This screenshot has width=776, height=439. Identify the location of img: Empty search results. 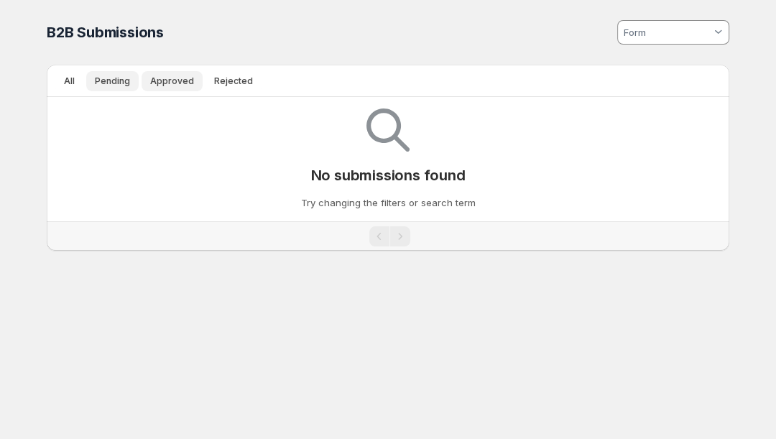
(388, 130).